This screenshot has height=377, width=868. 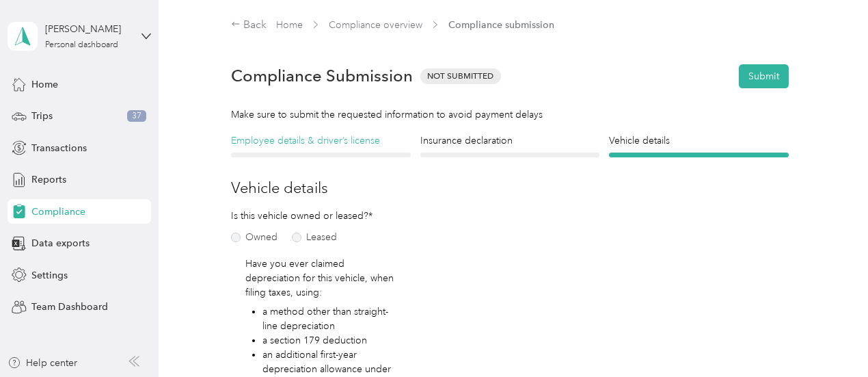 What do you see at coordinates (509, 114) in the screenshot?
I see `div: Make sure to submit the requested information to avoid payment delays` at bounding box center [509, 114].